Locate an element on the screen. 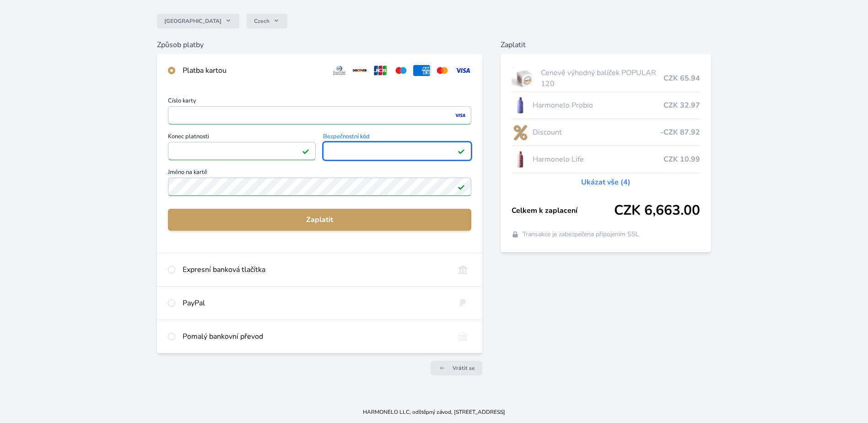 The width and height of the screenshot is (868, 423). button: Czech is located at coordinates (267, 21).